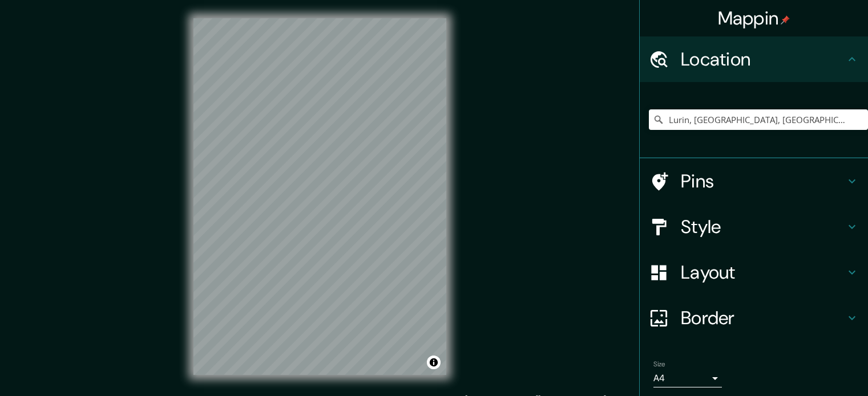  What do you see at coordinates (754, 181) in the screenshot?
I see `div: Pins` at bounding box center [754, 181].